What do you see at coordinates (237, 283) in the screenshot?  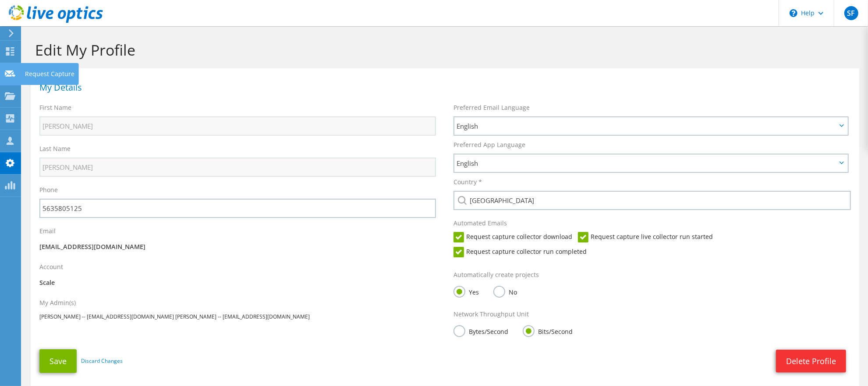 I see `p: Scale` at bounding box center [237, 283].